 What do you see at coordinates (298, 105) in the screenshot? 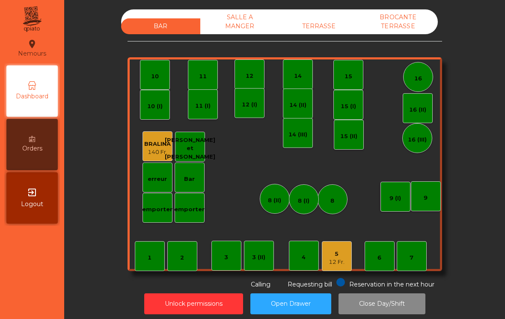
I see `div: 14 (II)` at bounding box center [298, 105].